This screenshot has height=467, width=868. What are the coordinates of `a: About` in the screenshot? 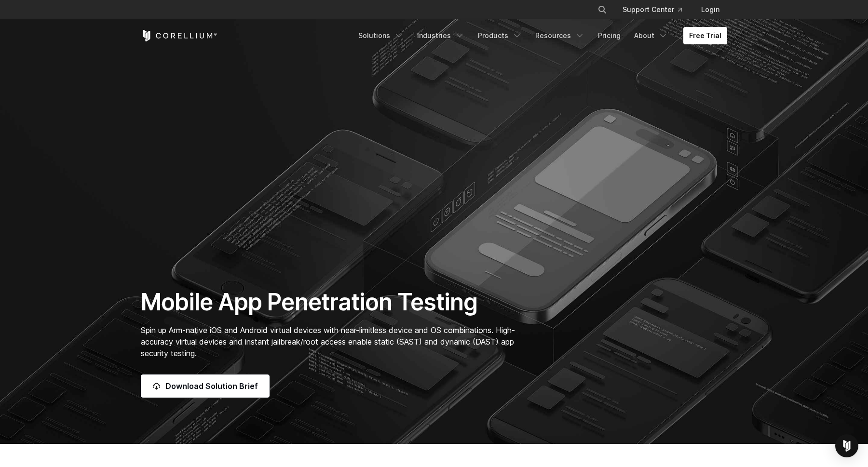 It's located at (651, 36).